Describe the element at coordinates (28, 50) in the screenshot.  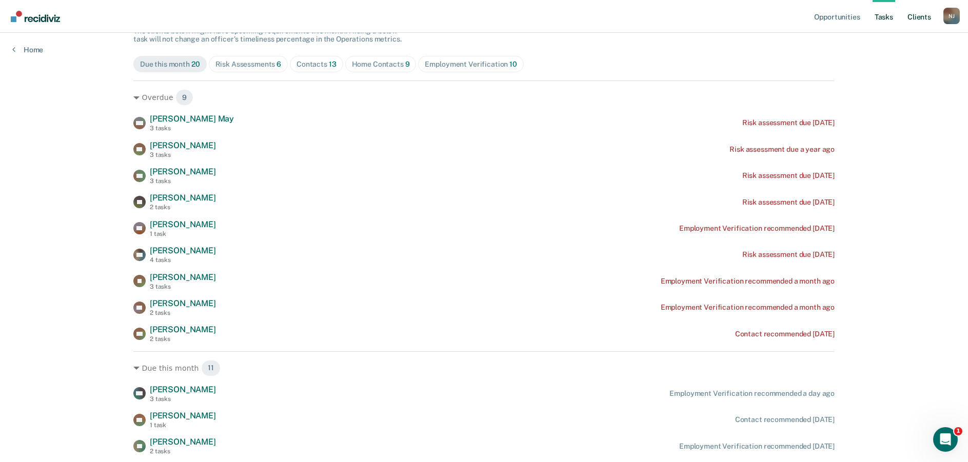
I see `a: Home` at that location.